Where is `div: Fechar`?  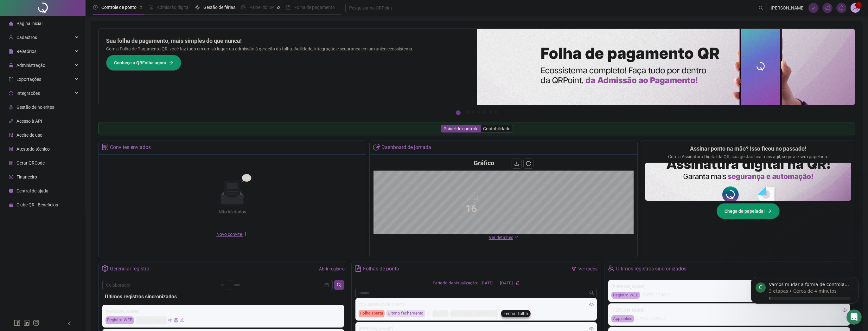 div: Fechar is located at coordinates (115, 16).